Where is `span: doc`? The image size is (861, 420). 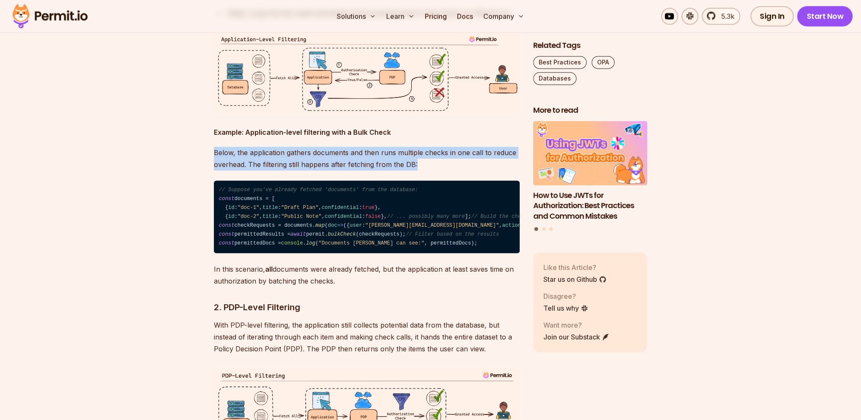
span: doc is located at coordinates (332, 225).